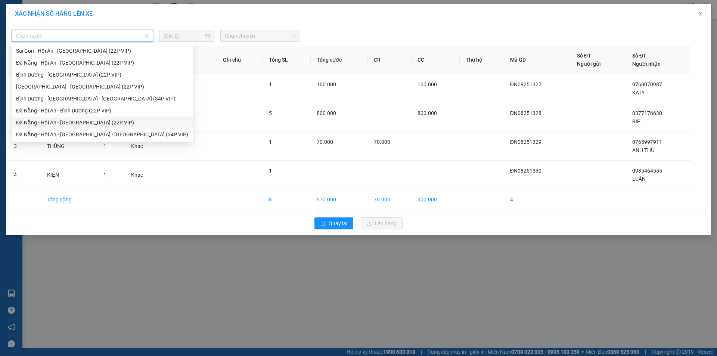 The height and width of the screenshot is (356, 717). I want to click on td: THÙNG, so click(69, 146).